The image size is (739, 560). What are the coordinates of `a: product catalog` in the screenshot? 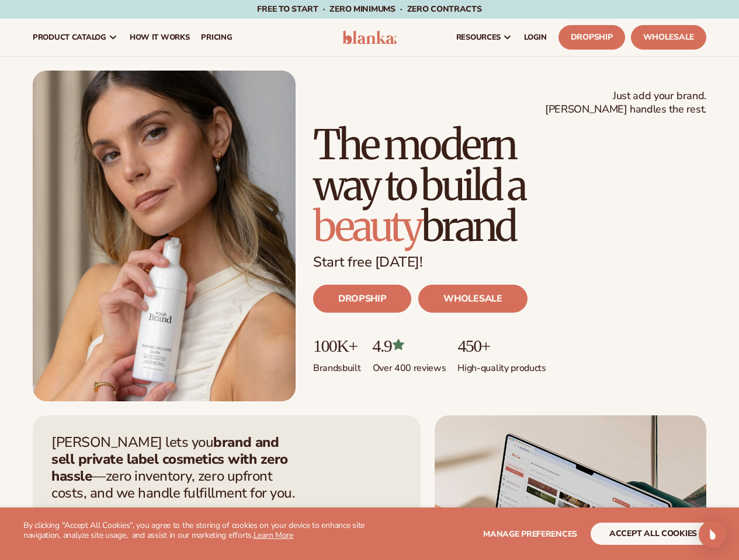 It's located at (76, 37).